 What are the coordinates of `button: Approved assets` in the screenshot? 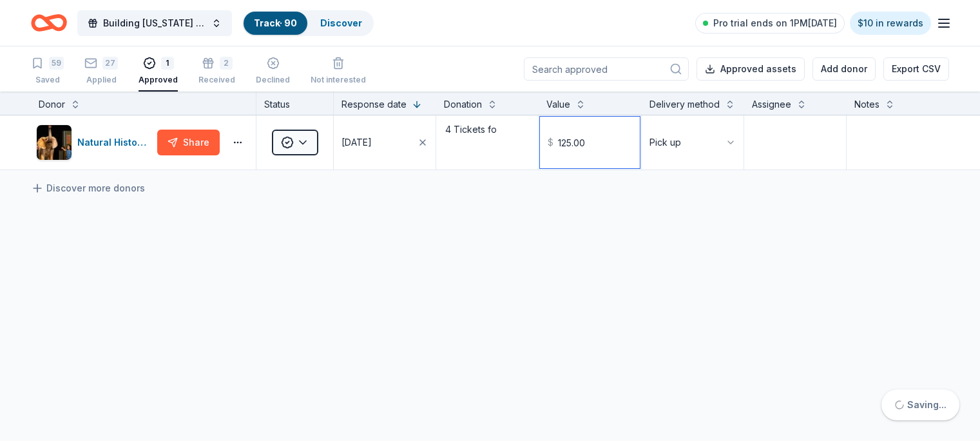 It's located at (751, 69).